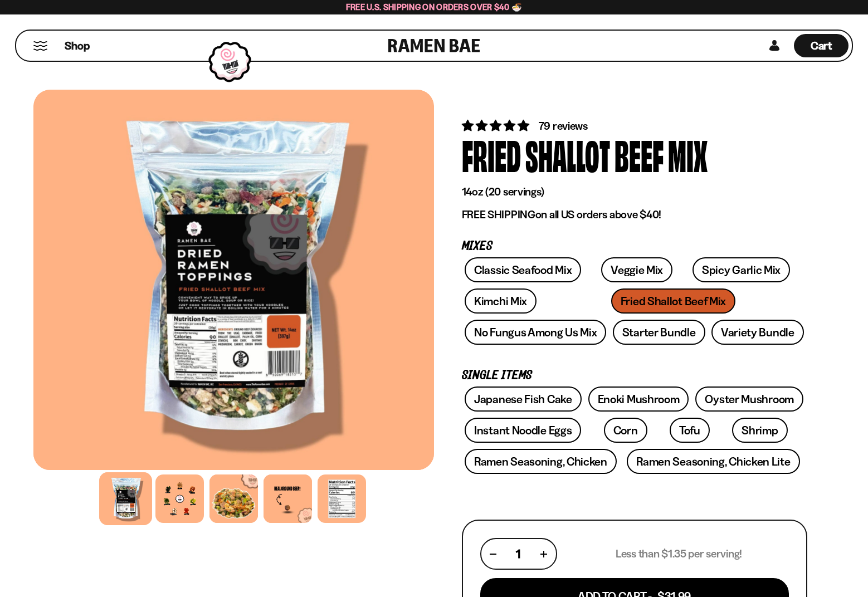 The height and width of the screenshot is (597, 868). I want to click on a: No Fungus Among Us Mix, so click(536, 332).